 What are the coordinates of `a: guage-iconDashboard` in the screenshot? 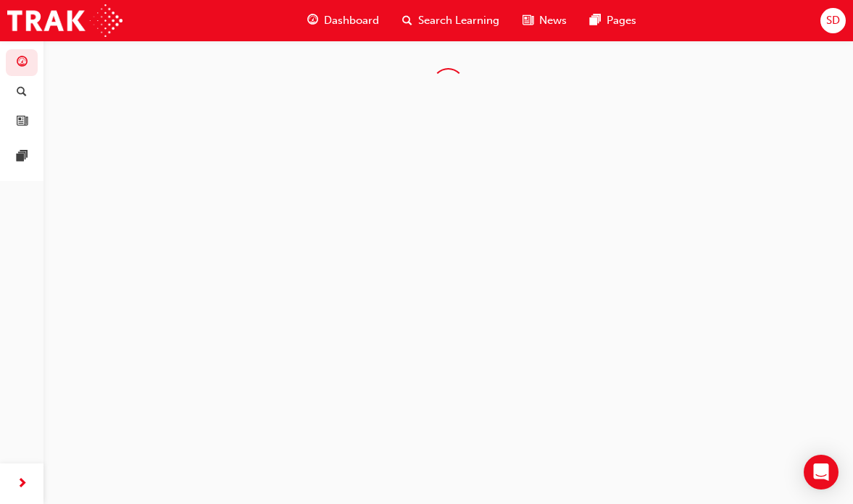 It's located at (343, 20).